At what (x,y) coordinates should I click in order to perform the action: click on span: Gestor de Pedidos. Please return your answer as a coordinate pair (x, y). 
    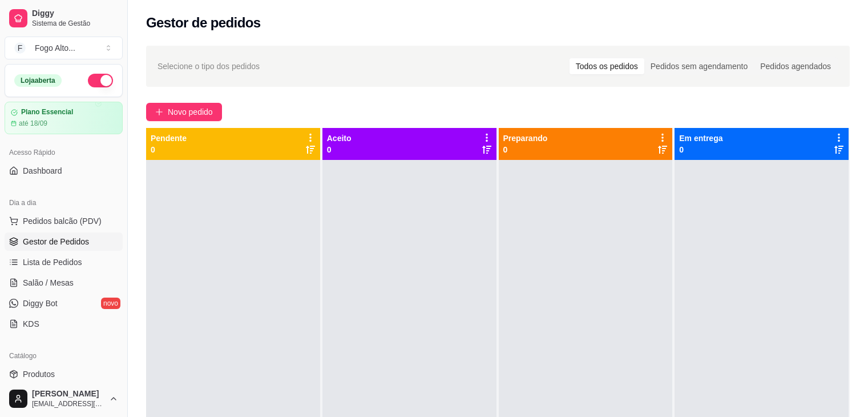
    Looking at the image, I should click on (56, 242).